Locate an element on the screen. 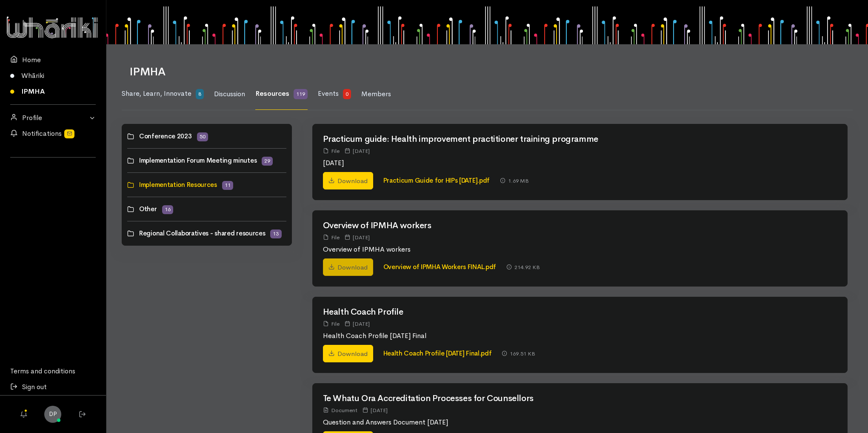 This screenshot has height=433, width=868. div: Follow us on LinkedIn is located at coordinates (53, 173).